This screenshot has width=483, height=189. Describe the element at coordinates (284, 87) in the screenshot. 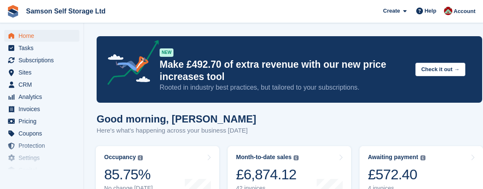

I see `p: Rooted in industry best practices, but tailored to your subscriptions.` at that location.